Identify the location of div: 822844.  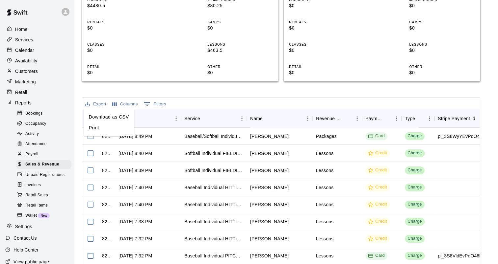
(107, 171).